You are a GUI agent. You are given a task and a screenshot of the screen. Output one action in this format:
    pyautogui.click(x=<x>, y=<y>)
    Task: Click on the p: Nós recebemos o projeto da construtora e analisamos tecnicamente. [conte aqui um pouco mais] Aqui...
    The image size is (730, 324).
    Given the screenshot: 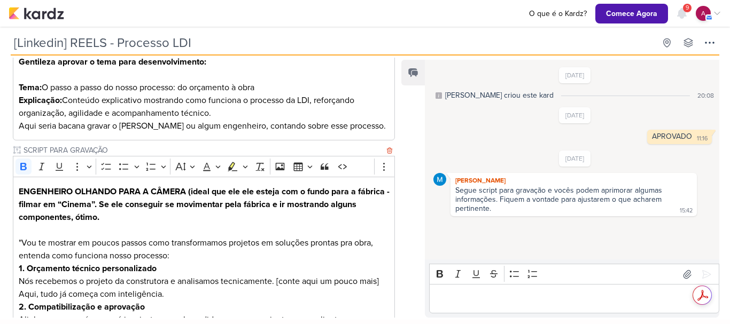 What is the action you would take?
    pyautogui.click(x=204, y=282)
    